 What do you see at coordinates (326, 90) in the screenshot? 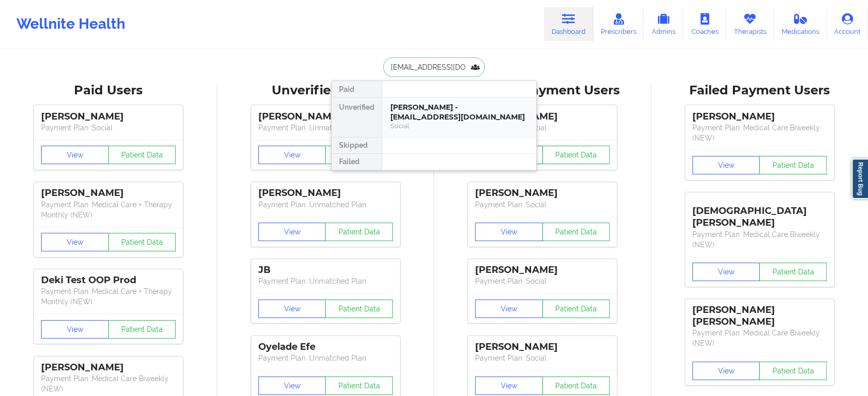
I see `div: Unverified Users` at bounding box center [326, 90].